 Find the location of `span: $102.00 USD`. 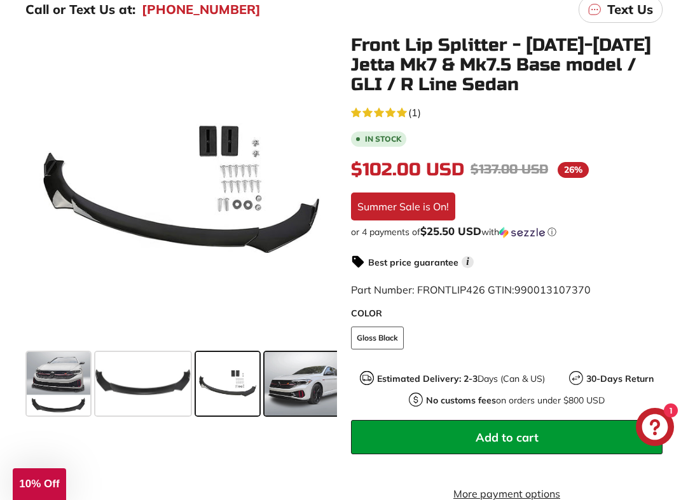

span: $102.00 USD is located at coordinates (407, 170).